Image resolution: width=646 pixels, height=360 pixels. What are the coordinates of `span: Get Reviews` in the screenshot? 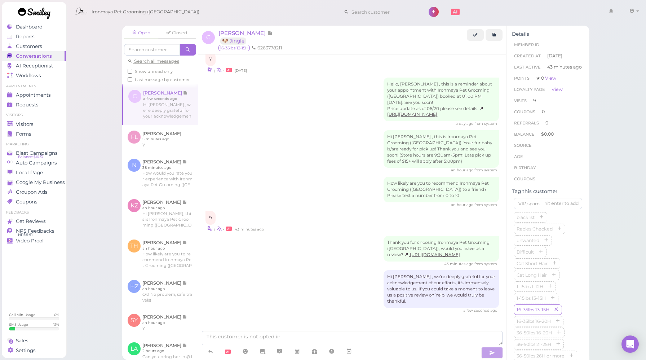 It's located at (31, 221).